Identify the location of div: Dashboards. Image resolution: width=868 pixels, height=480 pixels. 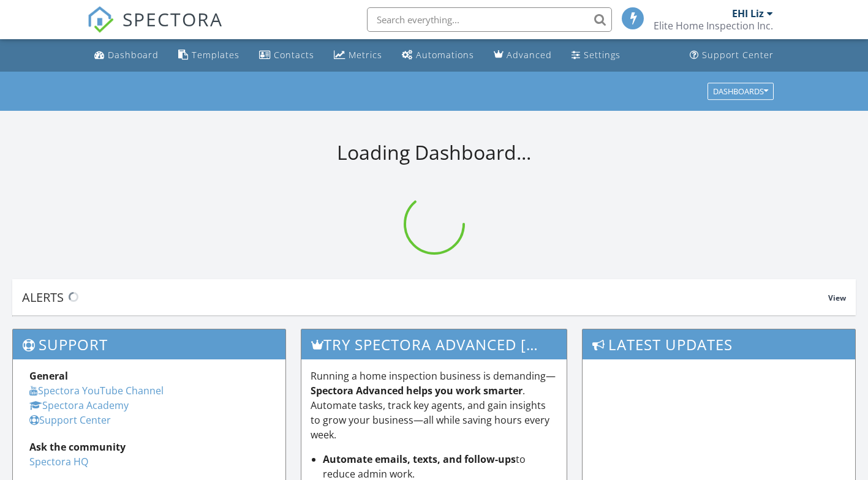
(741, 91).